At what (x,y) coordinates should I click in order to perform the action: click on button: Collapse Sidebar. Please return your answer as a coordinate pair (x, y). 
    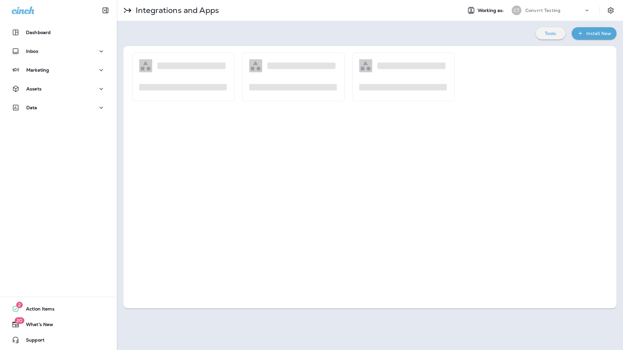
    Looking at the image, I should click on (105, 10).